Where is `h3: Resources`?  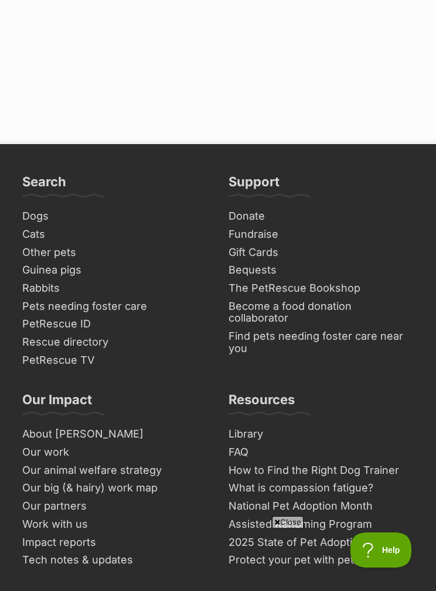
h3: Resources is located at coordinates (261, 403).